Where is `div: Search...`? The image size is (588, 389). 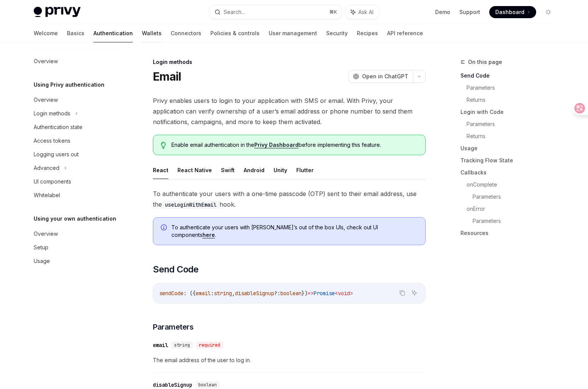
div: Search... is located at coordinates (234, 12).